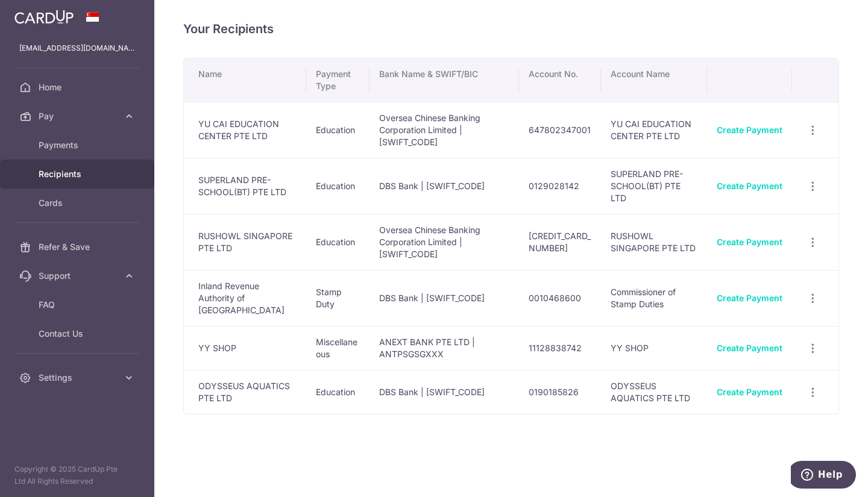 The image size is (868, 497). I want to click on span: Cards, so click(78, 203).